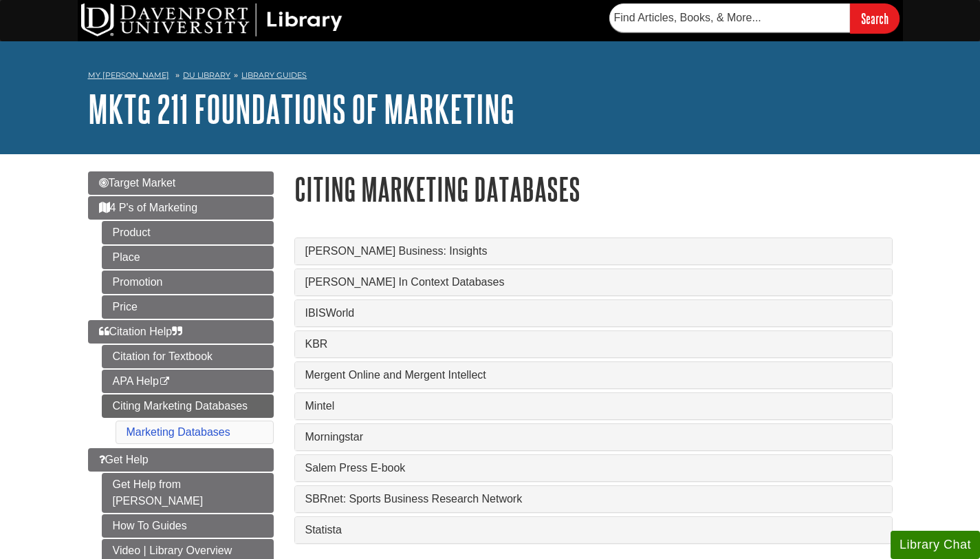 The width and height of the screenshot is (980, 559). I want to click on a: Mergent Online and Mergent Intellect, so click(593, 375).